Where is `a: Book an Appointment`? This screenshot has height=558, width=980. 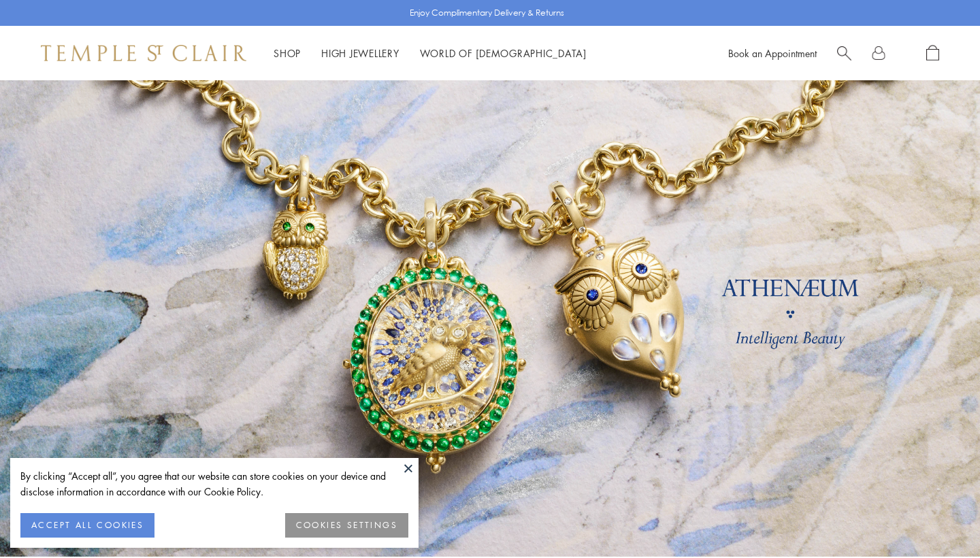
a: Book an Appointment is located at coordinates (773, 53).